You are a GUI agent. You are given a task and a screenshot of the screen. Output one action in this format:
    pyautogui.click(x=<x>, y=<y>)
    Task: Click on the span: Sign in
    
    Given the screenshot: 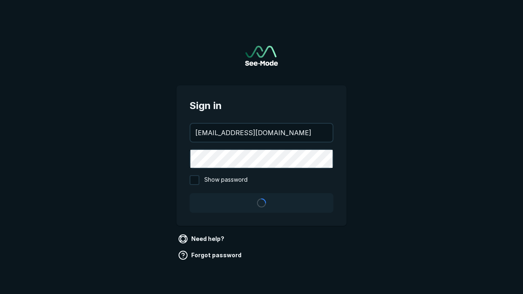 What is the action you would take?
    pyautogui.click(x=261, y=106)
    